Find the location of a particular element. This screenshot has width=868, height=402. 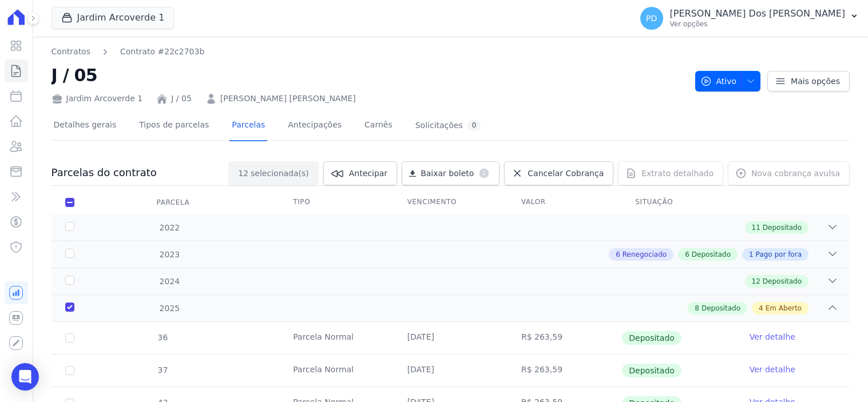

span: 36 is located at coordinates (162, 338).